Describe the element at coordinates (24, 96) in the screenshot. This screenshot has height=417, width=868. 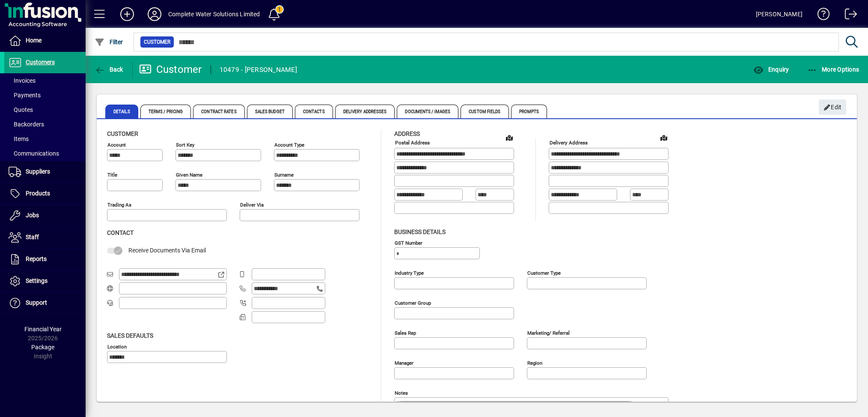
I see `span: Payments` at that location.